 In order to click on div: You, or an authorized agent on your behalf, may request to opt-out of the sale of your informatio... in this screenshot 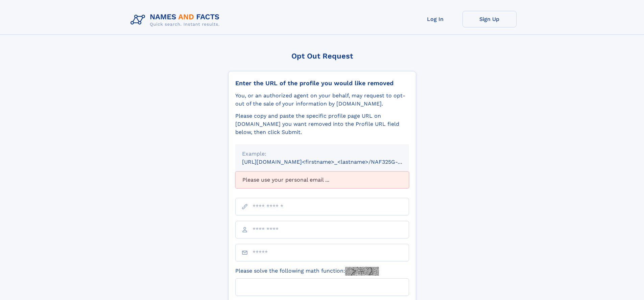, I will do `click(322, 100)`.